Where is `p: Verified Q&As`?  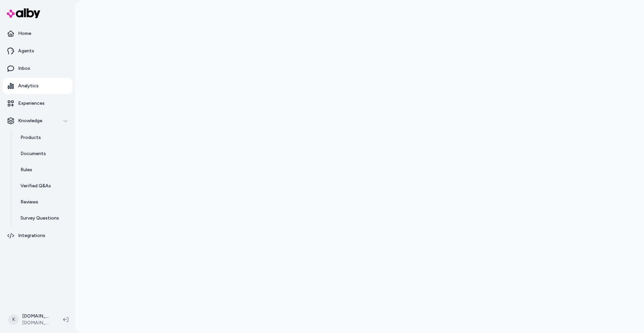
p: Verified Q&As is located at coordinates (35, 186).